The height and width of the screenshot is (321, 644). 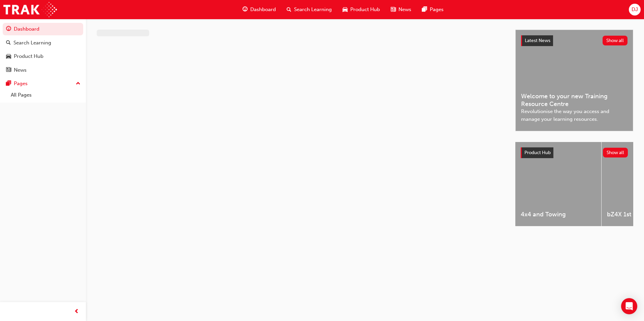 What do you see at coordinates (263, 9) in the screenshot?
I see `span: Dashboard` at bounding box center [263, 9].